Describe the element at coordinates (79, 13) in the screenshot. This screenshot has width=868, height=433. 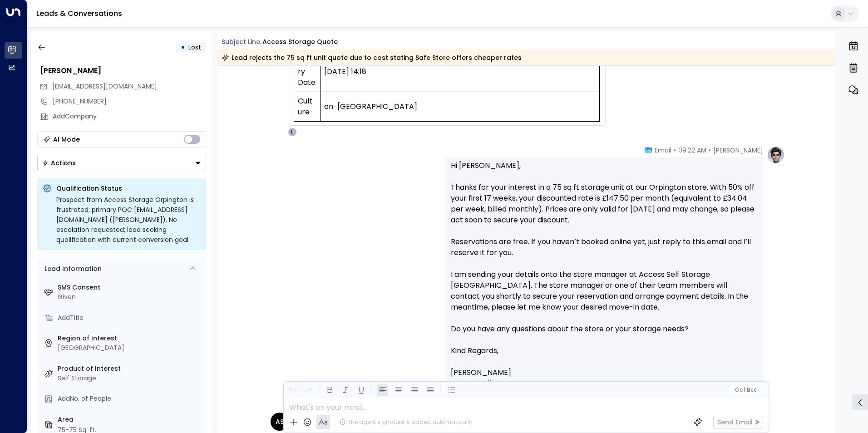
I see `a: Leads & Conversations` at that location.